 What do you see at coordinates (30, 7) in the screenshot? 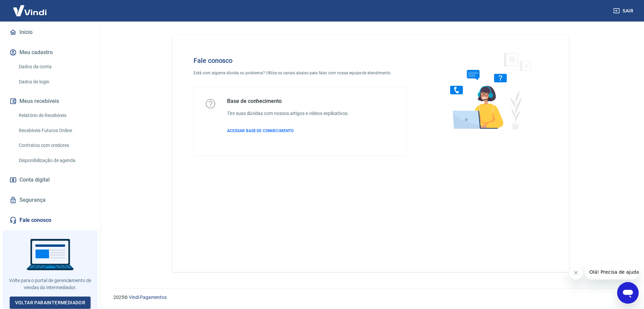
I see `span: Olá! Precisa de ajuda?` at bounding box center [30, 7].